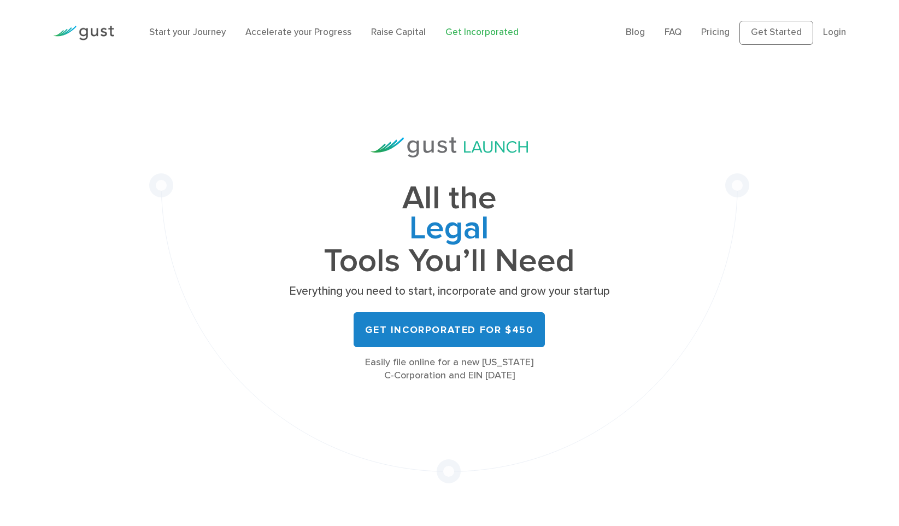 The height and width of the screenshot is (526, 899). I want to click on a: Get Incorporated for $450, so click(449, 330).